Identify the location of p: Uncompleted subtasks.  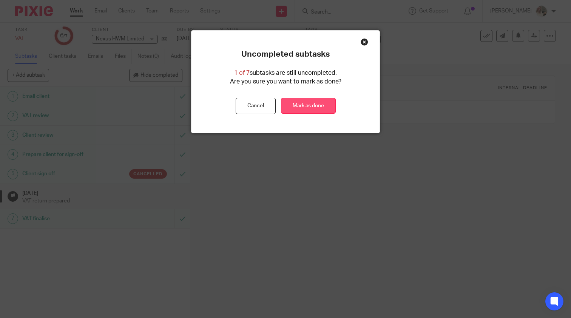
(285, 54).